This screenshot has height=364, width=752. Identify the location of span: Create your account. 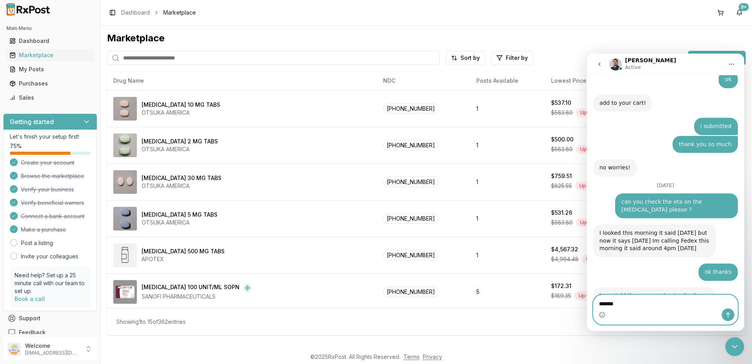
(48, 162).